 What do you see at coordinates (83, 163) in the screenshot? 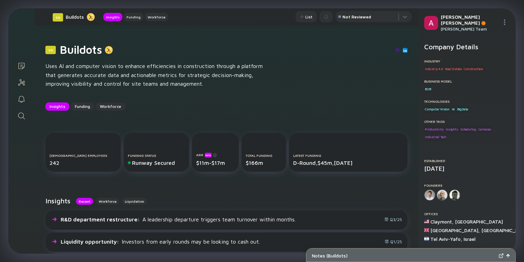
I see `div: 242` at bounding box center [83, 163].